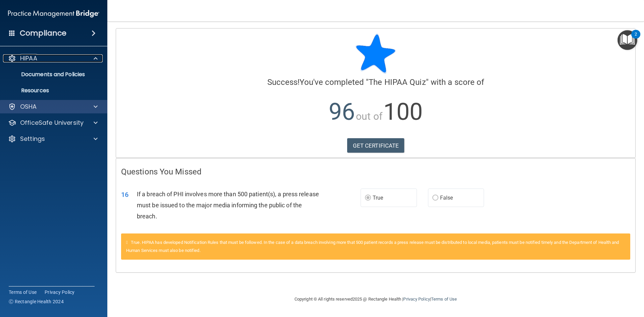  Describe the element at coordinates (53, 123) in the screenshot. I see `a: OfficeSafe University` at that location.